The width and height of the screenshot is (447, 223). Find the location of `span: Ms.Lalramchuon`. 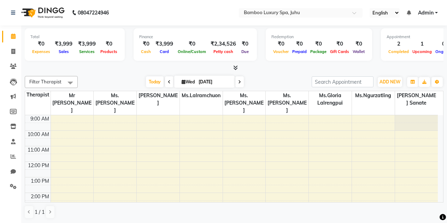

span: Ms.Lalramchuon is located at coordinates (201, 95).